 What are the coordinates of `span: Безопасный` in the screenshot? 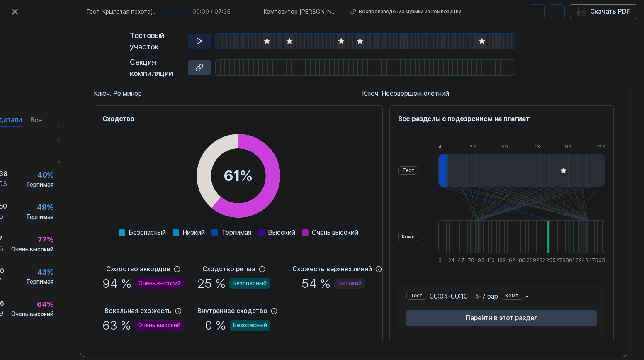 It's located at (148, 232).